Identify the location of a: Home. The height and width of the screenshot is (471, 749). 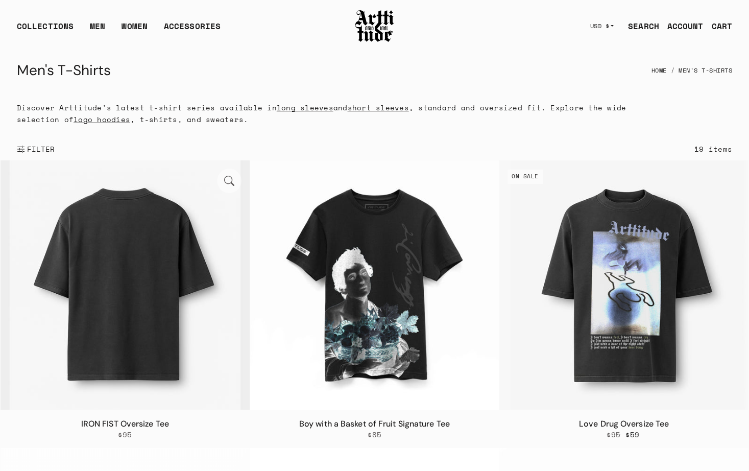
(659, 70).